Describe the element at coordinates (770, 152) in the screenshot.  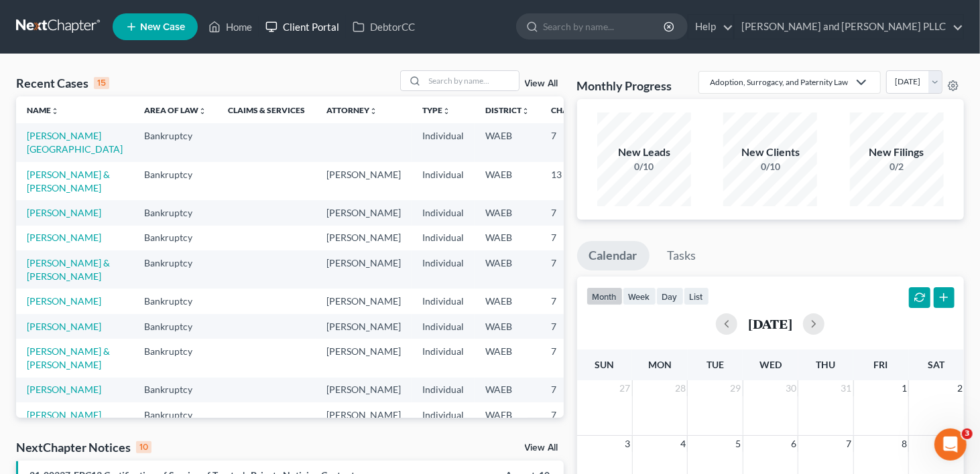
I see `div: New Clients` at that location.